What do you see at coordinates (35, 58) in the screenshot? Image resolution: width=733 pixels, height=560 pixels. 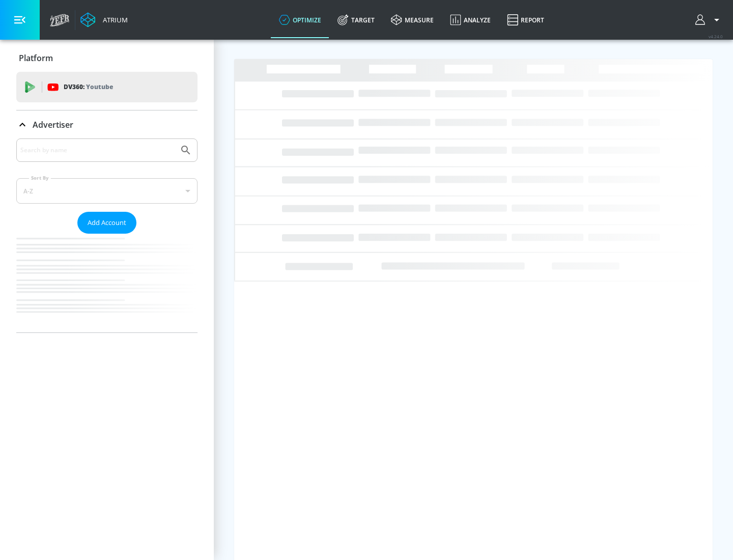 I see `p: Platform` at bounding box center [35, 58].